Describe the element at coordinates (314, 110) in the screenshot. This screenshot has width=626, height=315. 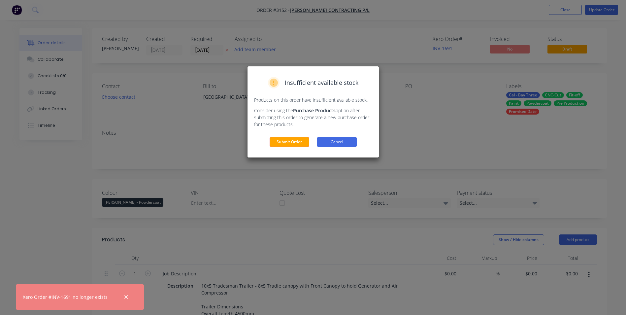
I see `strong: Purchase Products` at that location.